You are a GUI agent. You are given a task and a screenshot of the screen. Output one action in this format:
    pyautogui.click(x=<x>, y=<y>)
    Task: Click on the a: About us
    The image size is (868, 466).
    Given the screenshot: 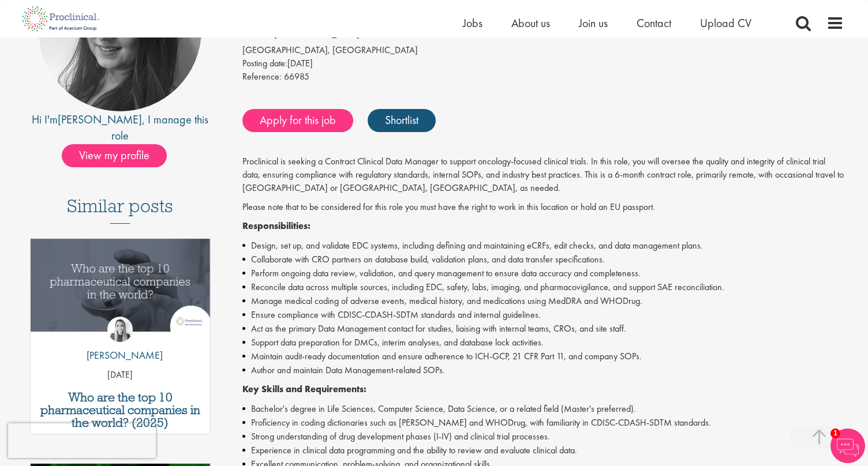 What is the action you would take?
    pyautogui.click(x=530, y=23)
    